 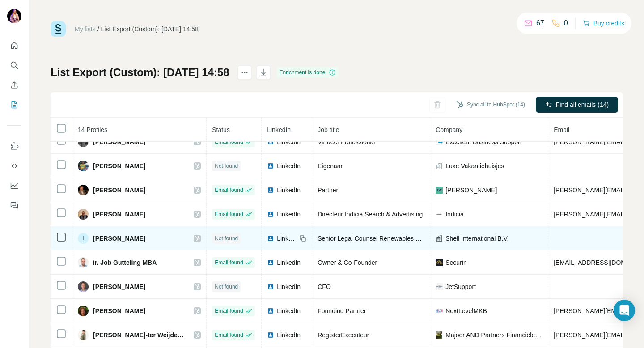 I want to click on span: Founding Partner, so click(x=342, y=311).